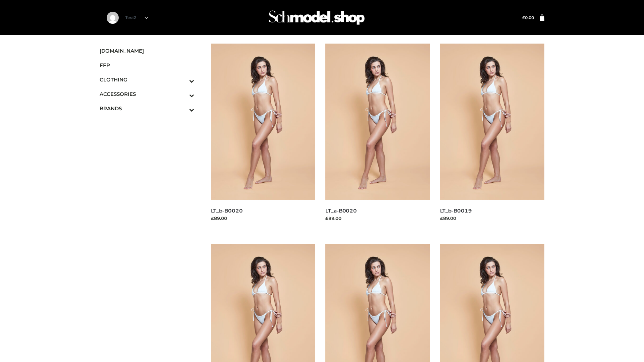  Describe the element at coordinates (316, 17) in the screenshot. I see `img: Schmodel Admin 964` at that location.